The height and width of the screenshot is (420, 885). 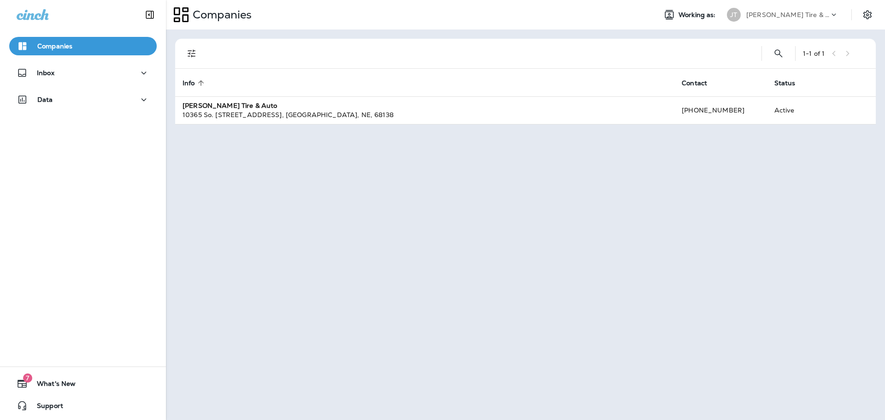 What do you see at coordinates (46, 73) in the screenshot?
I see `p: Inbox` at bounding box center [46, 73].